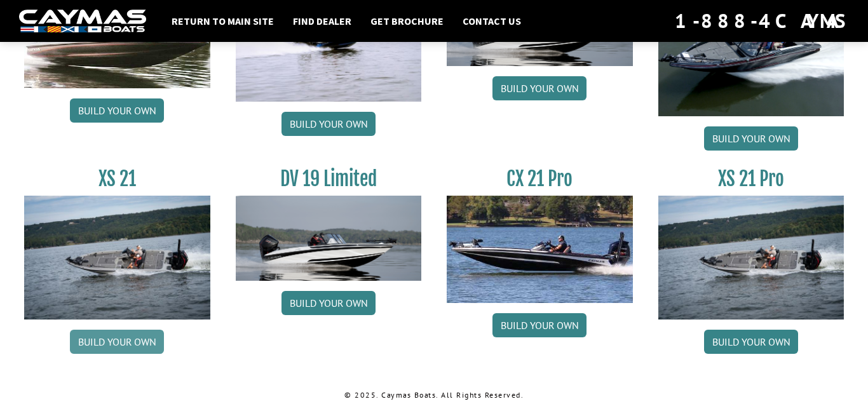 The height and width of the screenshot is (411, 868). I want to click on img: white-logo-c9c8dbefe5ff5ceceb0f0178aa75bf4bb51f6bca0971e226c86eb53dfe498488.png, so click(82, 21).